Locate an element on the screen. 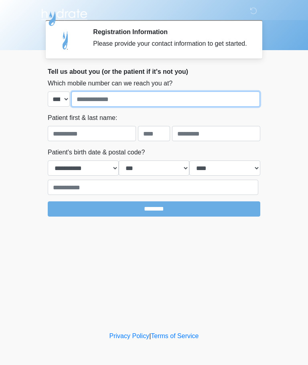  a: Terms of Service is located at coordinates (174, 335).